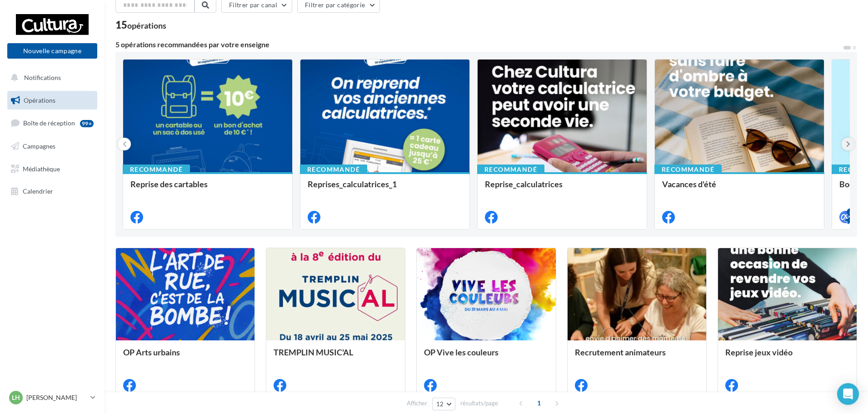 The width and height of the screenshot is (868, 414). What do you see at coordinates (562, 188) in the screenshot?
I see `div: Reprise_calculatrices` at bounding box center [562, 188].